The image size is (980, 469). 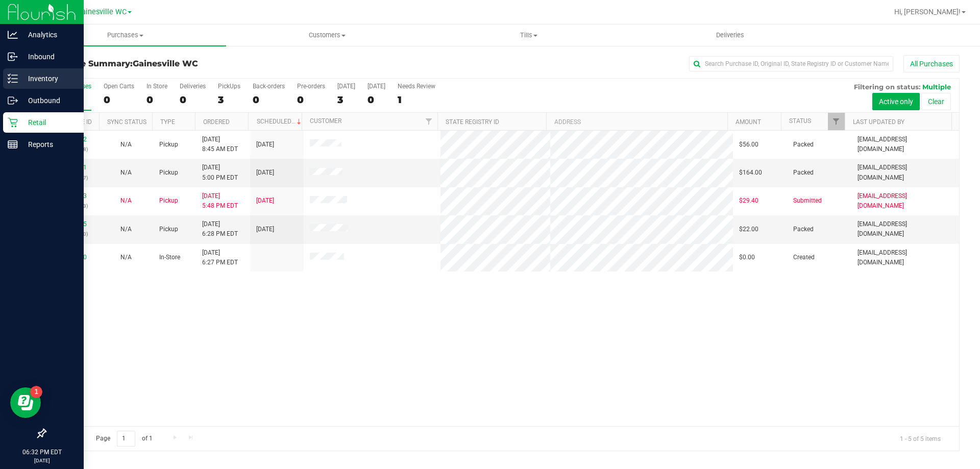 What do you see at coordinates (126, 439) in the screenshot?
I see `input: 1` at bounding box center [126, 439].